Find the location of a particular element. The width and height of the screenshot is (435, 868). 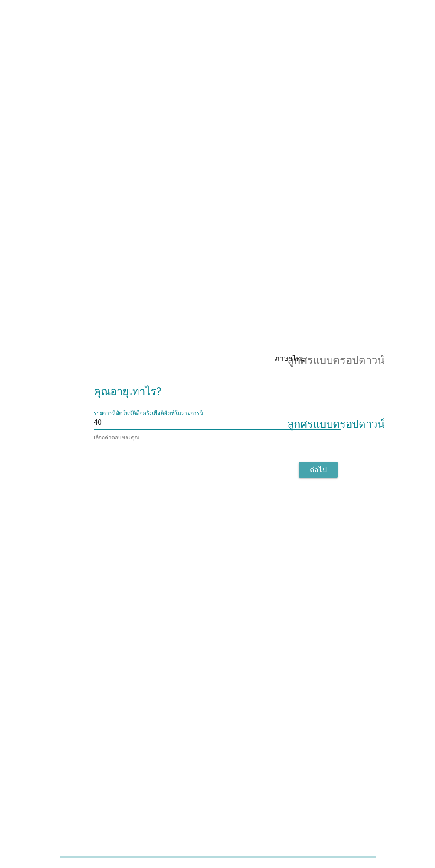

font: คุณอายุเท่าไร? is located at coordinates (127, 391).